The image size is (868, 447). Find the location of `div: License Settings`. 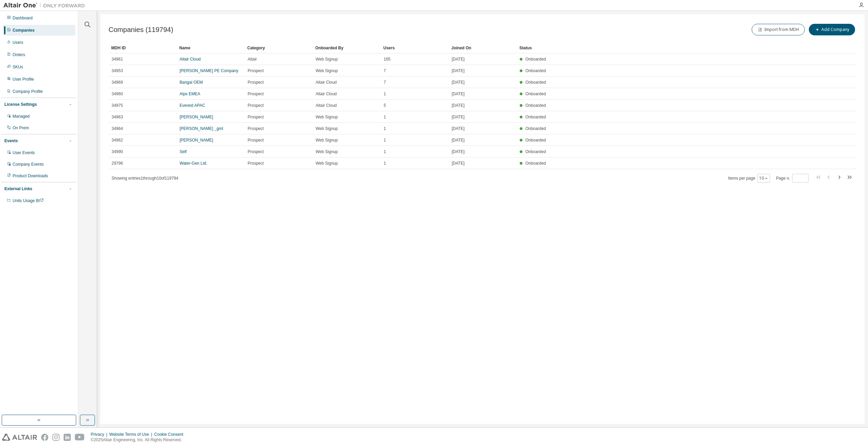

div: License Settings is located at coordinates (20, 104).